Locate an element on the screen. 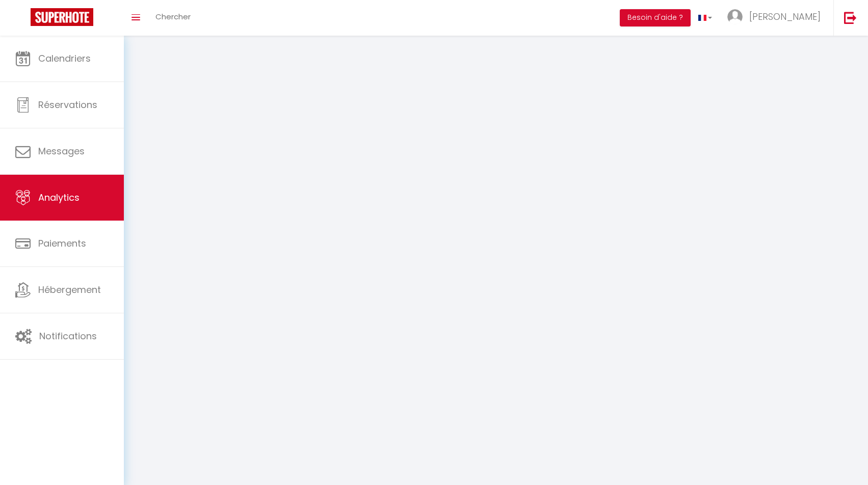 The image size is (868, 485). img: logout is located at coordinates (850, 17).